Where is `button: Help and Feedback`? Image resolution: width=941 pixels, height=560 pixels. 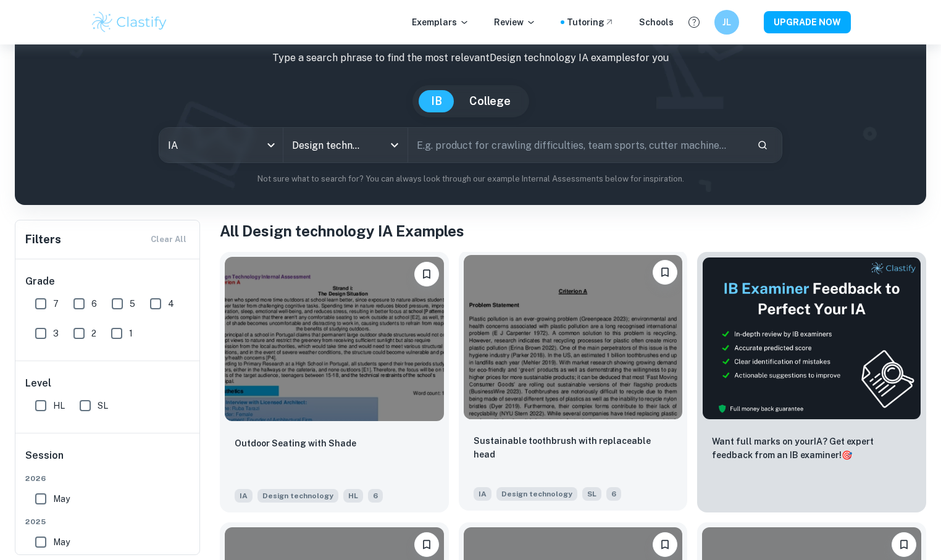
button: Help and Feedback is located at coordinates (694, 22).